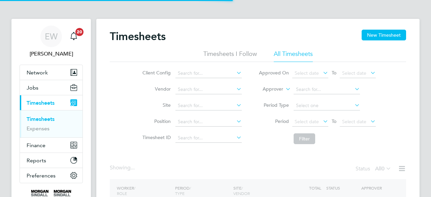  What do you see at coordinates (156, 121) in the screenshot?
I see `label: Position` at bounding box center [156, 121].